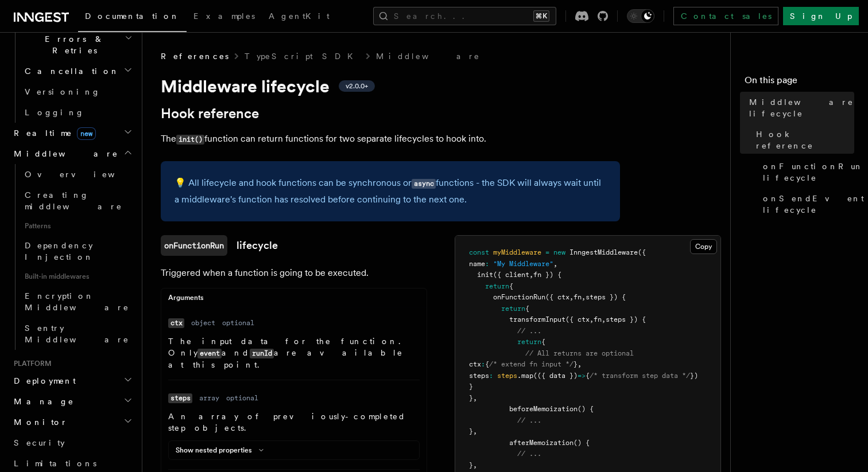 This screenshot has height=472, width=868. Describe the element at coordinates (72, 443) in the screenshot. I see `a: Security` at that location.